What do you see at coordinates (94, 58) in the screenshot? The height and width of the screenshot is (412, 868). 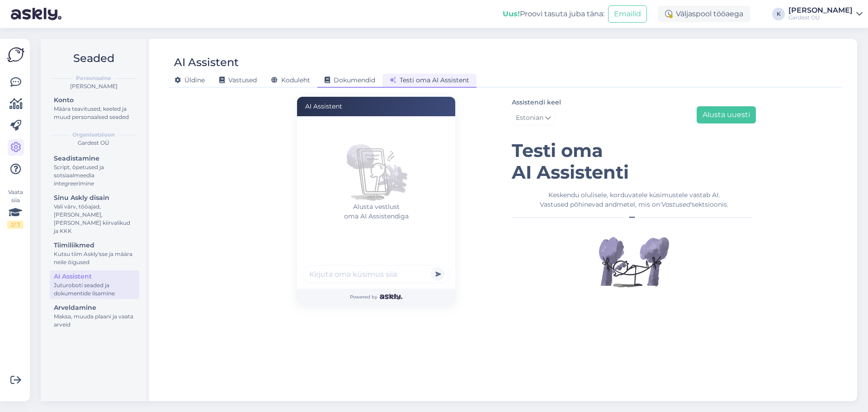 I see `h2: Seaded` at bounding box center [94, 58].